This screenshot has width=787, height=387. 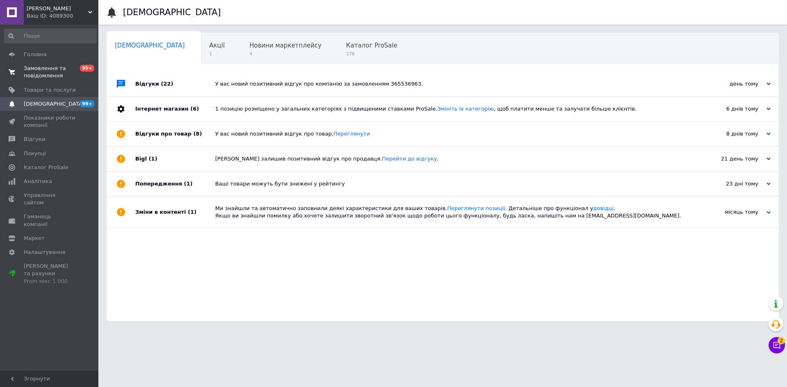 What do you see at coordinates (50, 90) in the screenshot?
I see `span: Товари та послуги` at bounding box center [50, 90].